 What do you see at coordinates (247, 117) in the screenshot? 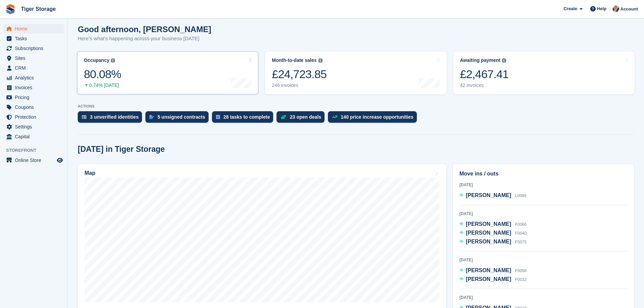
I see `div: 28 tasks to complete` at bounding box center [247, 117].